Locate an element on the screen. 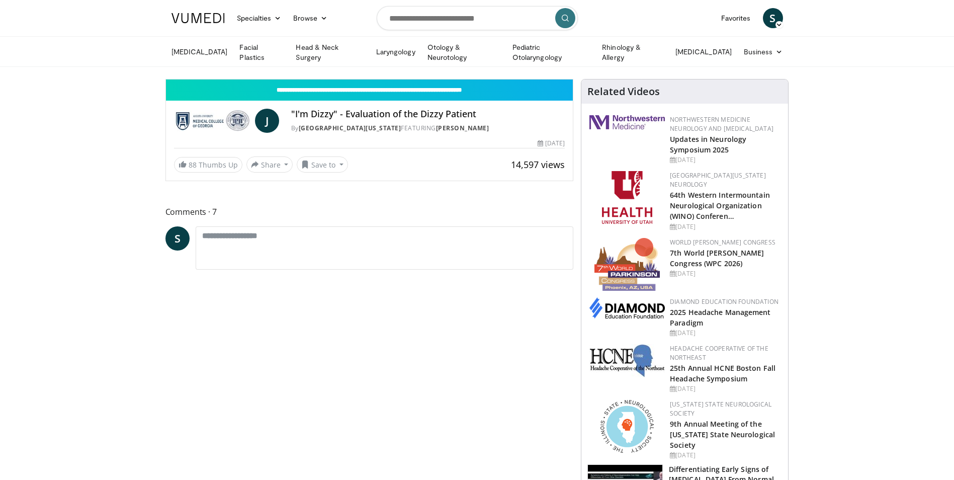 The height and width of the screenshot is (480, 954). a: Updates in Neurology Symposium 2025 is located at coordinates (708, 144).